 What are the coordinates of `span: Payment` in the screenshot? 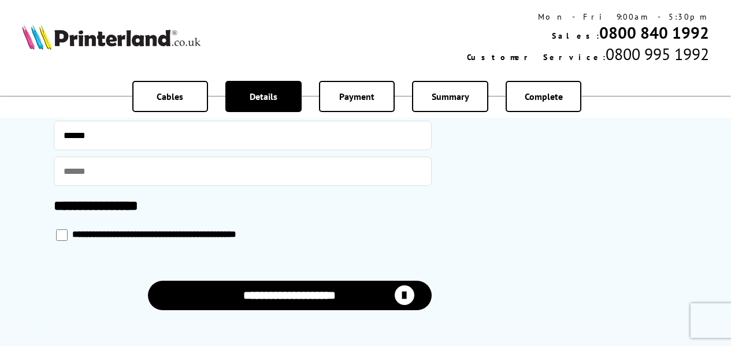 It's located at (357, 96).